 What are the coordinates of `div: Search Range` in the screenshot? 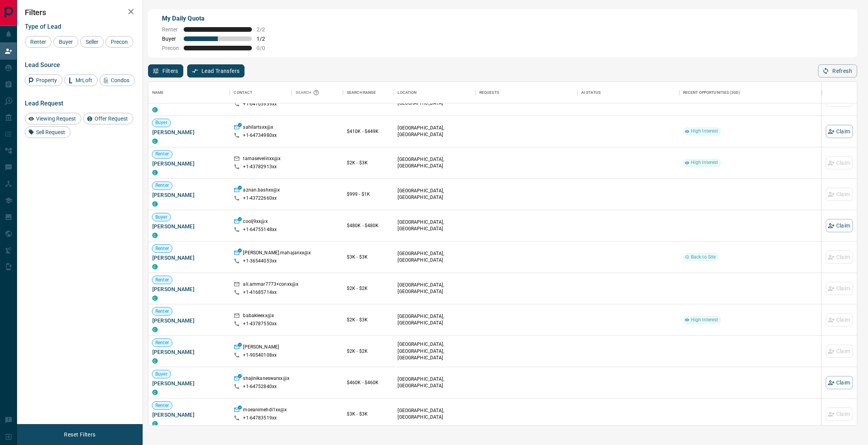 It's located at (362, 92).